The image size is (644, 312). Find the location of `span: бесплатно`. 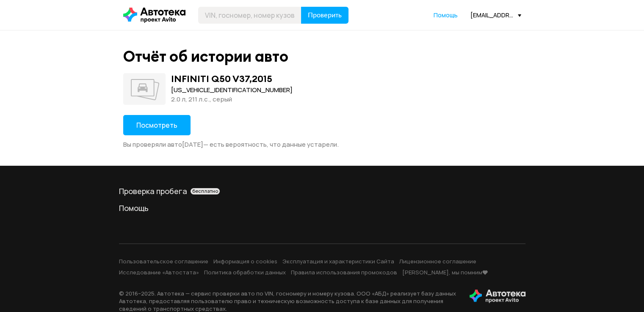

span: бесплатно is located at coordinates (205, 191).